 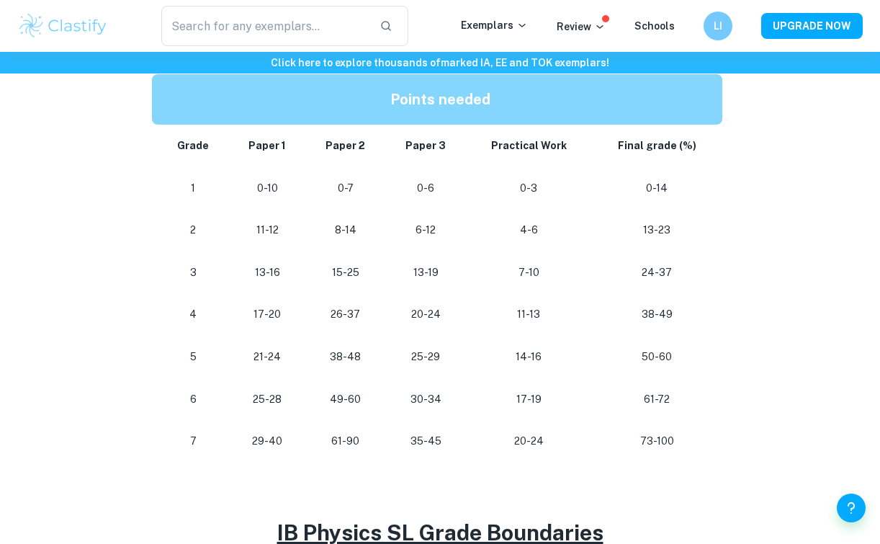 What do you see at coordinates (193, 399) in the screenshot?
I see `p: 6` at bounding box center [193, 399].